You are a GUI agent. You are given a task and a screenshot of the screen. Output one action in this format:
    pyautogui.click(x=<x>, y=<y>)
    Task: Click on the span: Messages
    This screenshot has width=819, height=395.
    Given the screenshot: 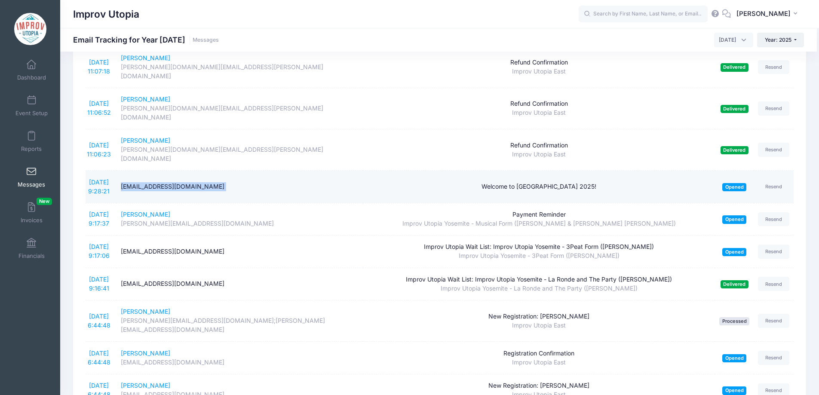 What is the action you would take?
    pyautogui.click(x=31, y=184)
    